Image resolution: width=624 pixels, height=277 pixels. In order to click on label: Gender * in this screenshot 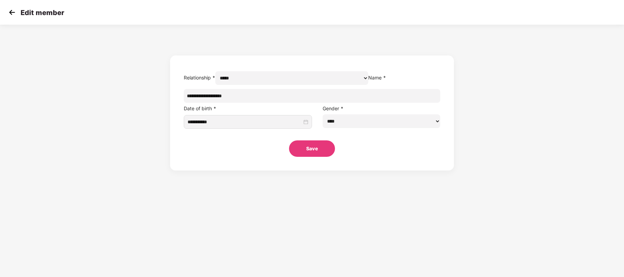, I will do `click(333, 108)`.